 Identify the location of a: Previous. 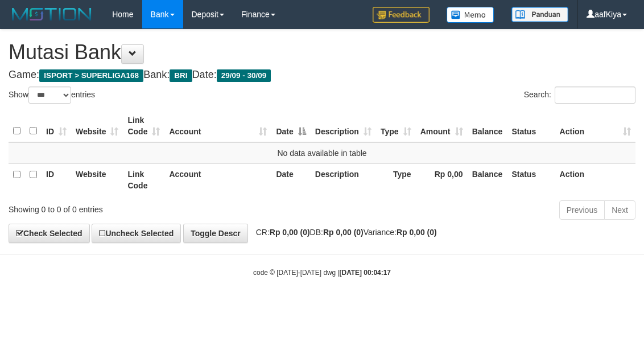
(582, 210).